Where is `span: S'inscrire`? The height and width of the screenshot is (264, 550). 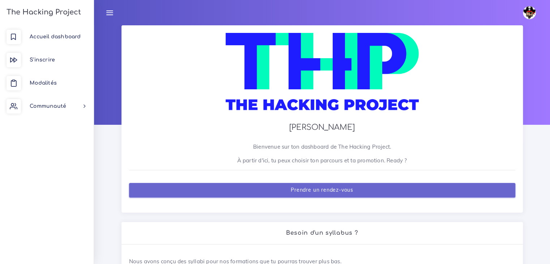
span: S'inscrire is located at coordinates (42, 60).